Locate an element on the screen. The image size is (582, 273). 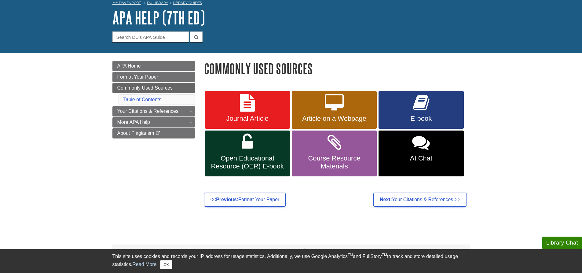
a: Commonly Used Sources is located at coordinates (154, 88).